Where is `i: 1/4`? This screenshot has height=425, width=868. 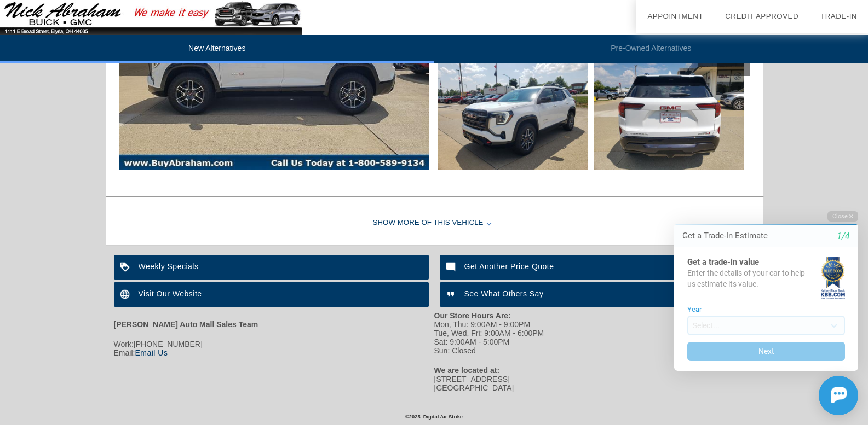
i: 1/4 is located at coordinates (192, 35).